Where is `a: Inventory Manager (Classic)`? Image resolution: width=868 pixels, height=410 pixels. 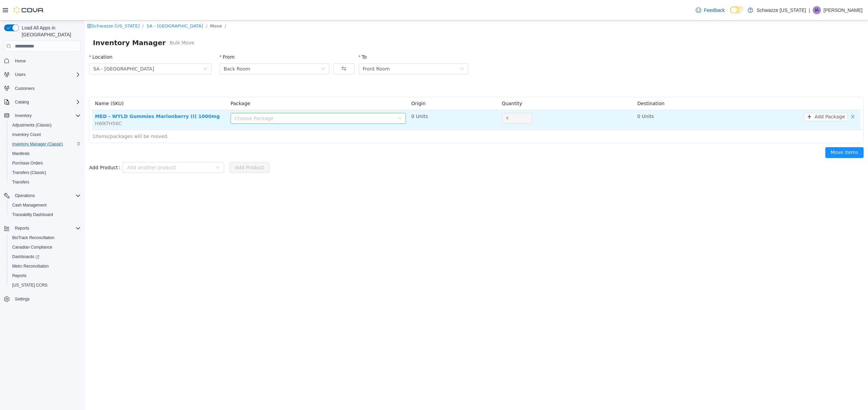 a: Inventory Manager (Classic) is located at coordinates (38, 144).